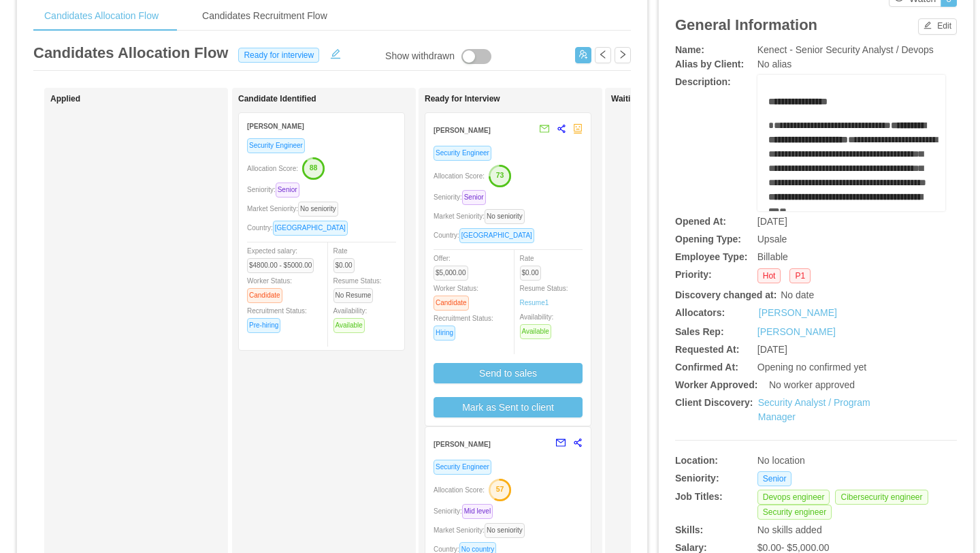 The image size is (980, 553). I want to click on span: Expected salary:, so click(283, 258).